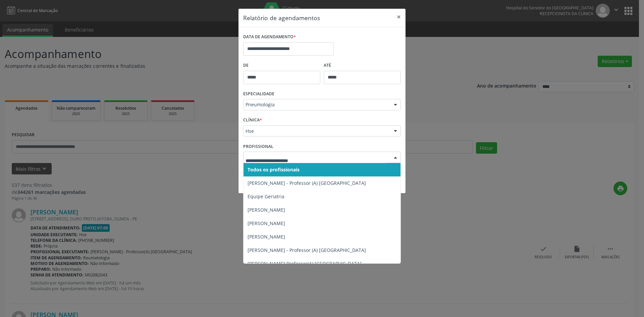  I want to click on span: Pneumologia, so click(316, 105).